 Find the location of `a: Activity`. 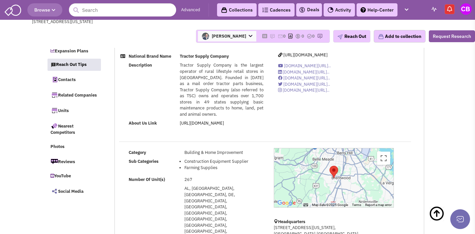

a: Activity is located at coordinates (339, 10).